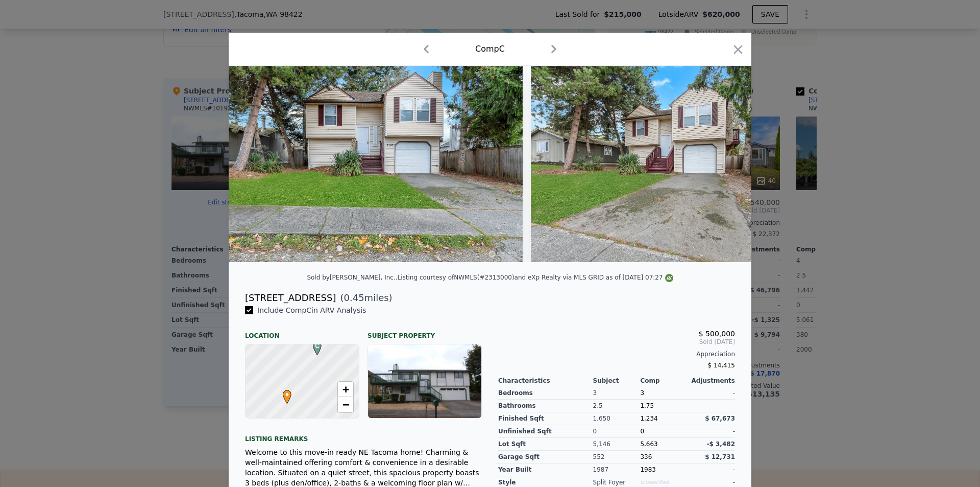 The width and height of the screenshot is (980, 487). What do you see at coordinates (545, 431) in the screenshot?
I see `div: Unfinished Sqft` at bounding box center [545, 431].